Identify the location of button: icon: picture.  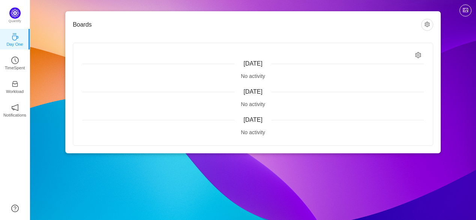
(466, 11).